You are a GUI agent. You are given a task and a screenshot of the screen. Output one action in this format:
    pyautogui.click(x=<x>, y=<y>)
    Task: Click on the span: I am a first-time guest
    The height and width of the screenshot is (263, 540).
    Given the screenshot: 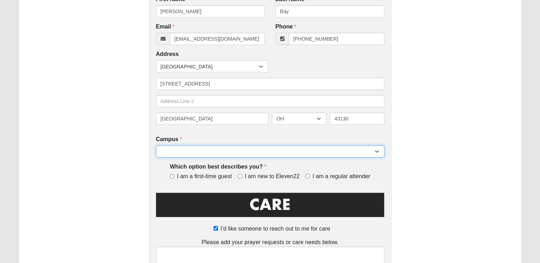 What is the action you would take?
    pyautogui.click(x=204, y=177)
    